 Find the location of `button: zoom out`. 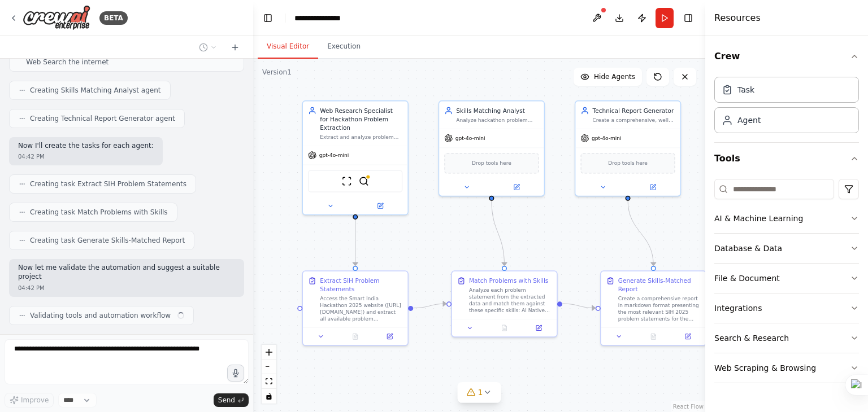

button: zoom out is located at coordinates (269, 367).